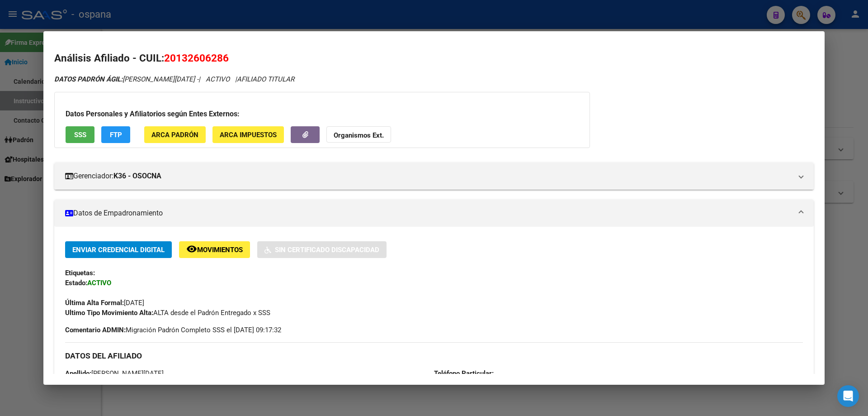 The width and height of the screenshot is (868, 416). Describe the element at coordinates (109, 313) in the screenshot. I see `strong: Ultimo Tipo Movimiento Alta:` at that location.